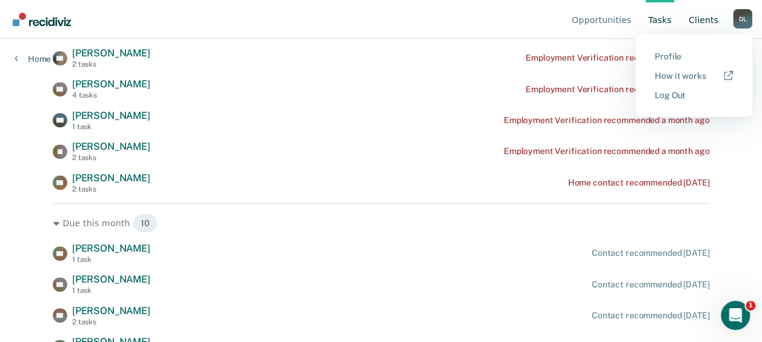 The width and height of the screenshot is (762, 342). I want to click on a: Home, so click(33, 59).